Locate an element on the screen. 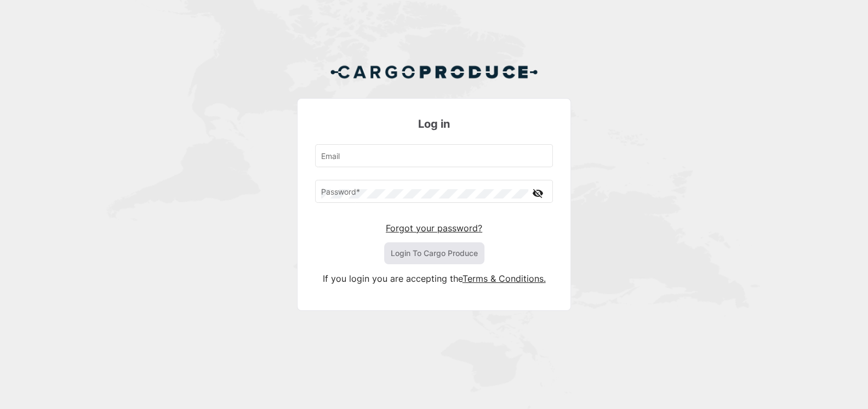 The height and width of the screenshot is (409, 868). span: If you login you are accepting the is located at coordinates (393, 279).